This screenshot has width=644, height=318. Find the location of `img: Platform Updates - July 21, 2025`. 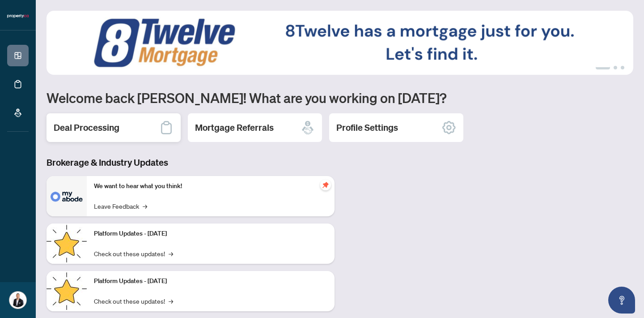

img: Platform Updates - July 21, 2025 is located at coordinates (66, 244).